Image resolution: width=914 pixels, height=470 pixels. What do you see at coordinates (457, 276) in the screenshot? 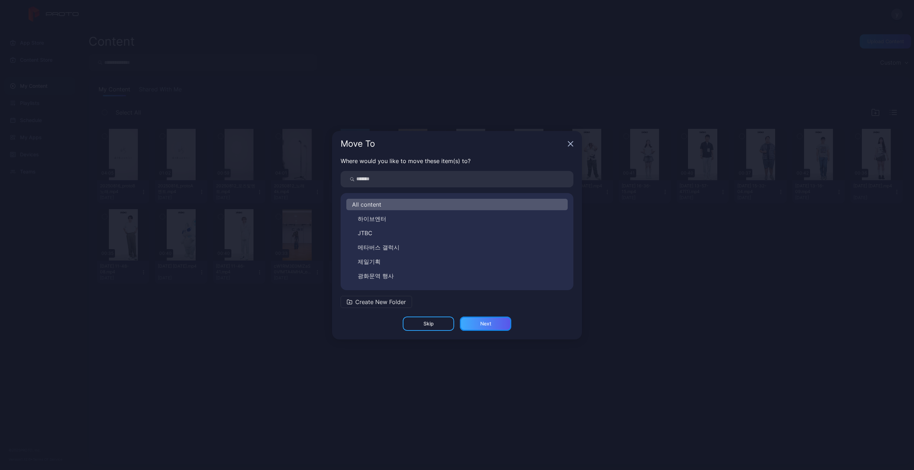
I see `button: 광화문역 행사` at bounding box center [457, 276].